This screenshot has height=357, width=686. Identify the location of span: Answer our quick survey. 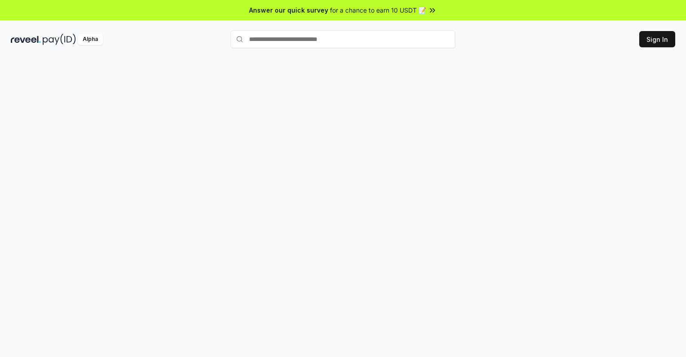
(289, 10).